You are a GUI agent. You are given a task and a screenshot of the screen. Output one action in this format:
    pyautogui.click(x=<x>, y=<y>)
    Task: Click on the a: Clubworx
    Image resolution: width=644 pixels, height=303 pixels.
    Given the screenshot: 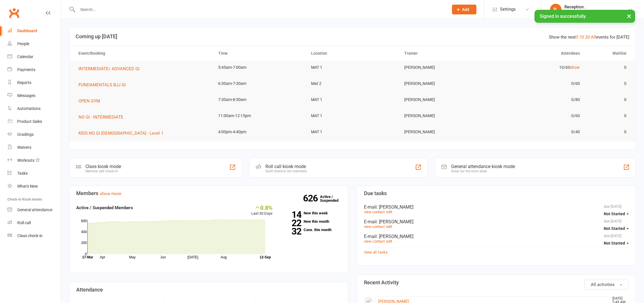 What is the action you would take?
    pyautogui.click(x=14, y=13)
    